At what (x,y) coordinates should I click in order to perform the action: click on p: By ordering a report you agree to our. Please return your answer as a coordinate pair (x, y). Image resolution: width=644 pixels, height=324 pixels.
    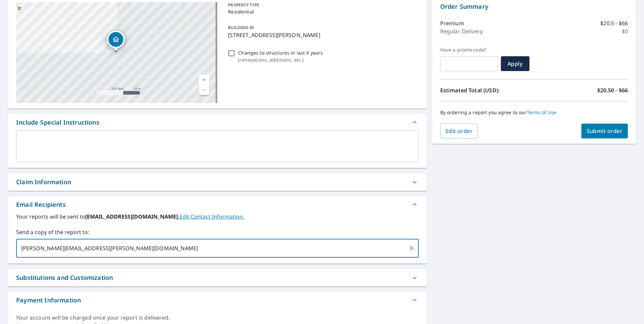
    Looking at the image, I should click on (534, 113).